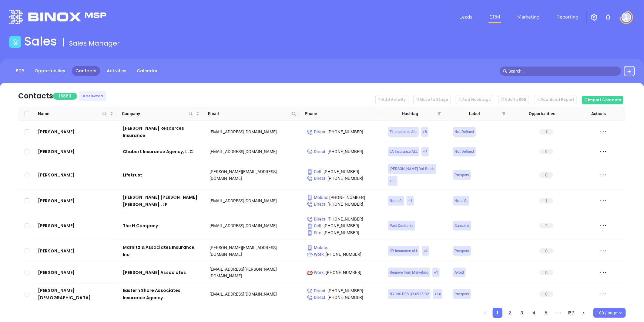 The width and height of the screenshot is (644, 322). Describe the element at coordinates (462, 226) in the screenshot. I see `span: Canceled` at that location.